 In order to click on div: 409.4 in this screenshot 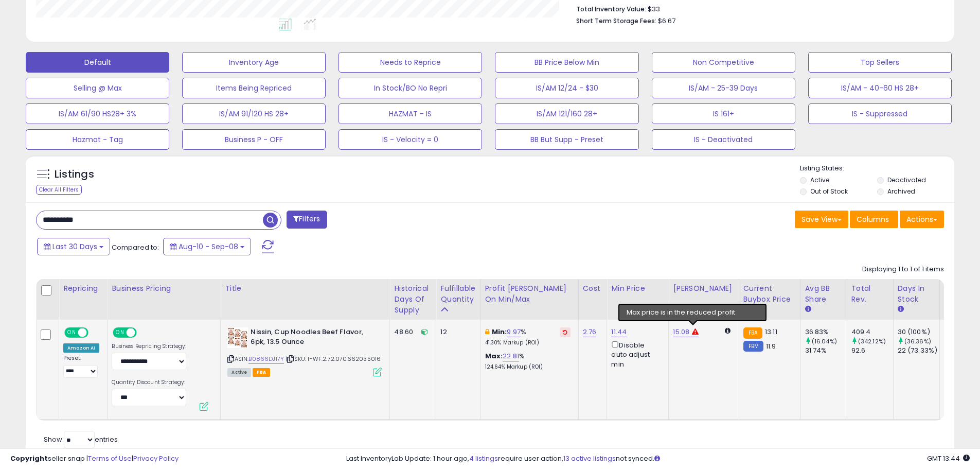, I will do `click(872, 332)`.